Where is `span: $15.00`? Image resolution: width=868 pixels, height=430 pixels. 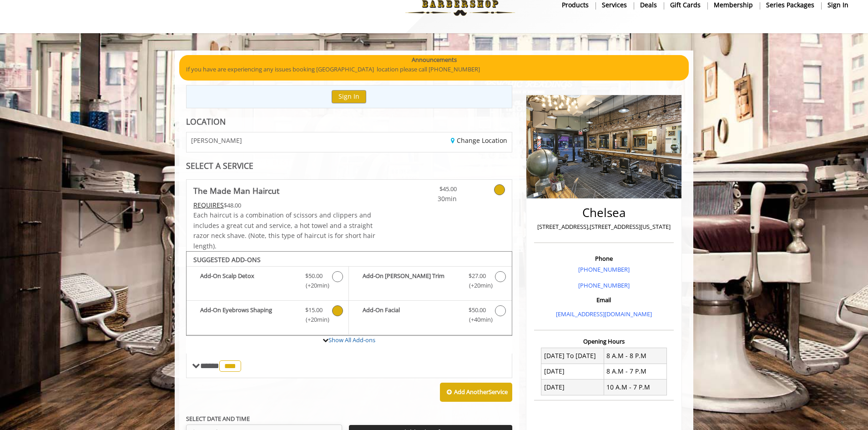
span: $15.00 is located at coordinates (314, 310).